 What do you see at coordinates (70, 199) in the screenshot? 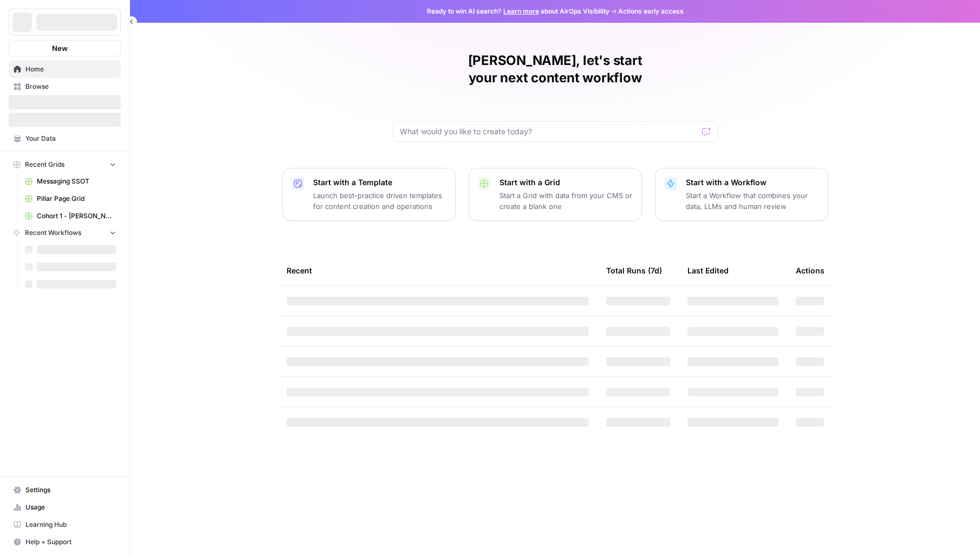
I see `a: Pillar Page Grid` at bounding box center [70, 199].